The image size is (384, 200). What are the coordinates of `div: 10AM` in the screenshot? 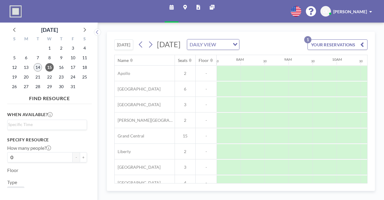 It's located at (337, 59).